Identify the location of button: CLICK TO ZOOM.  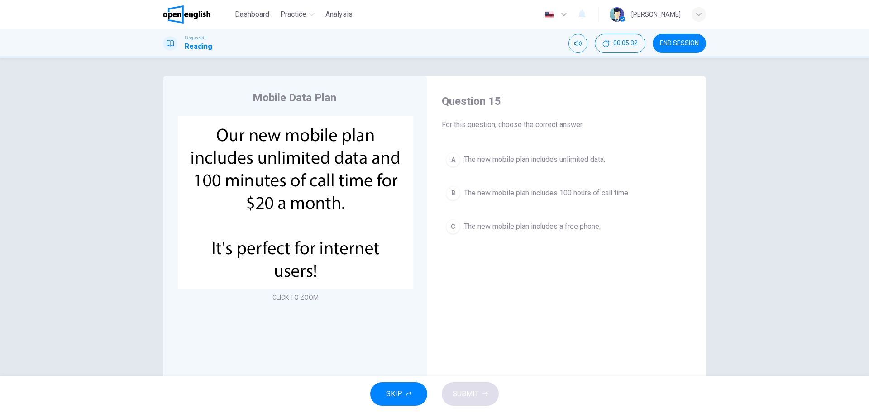
(296, 298).